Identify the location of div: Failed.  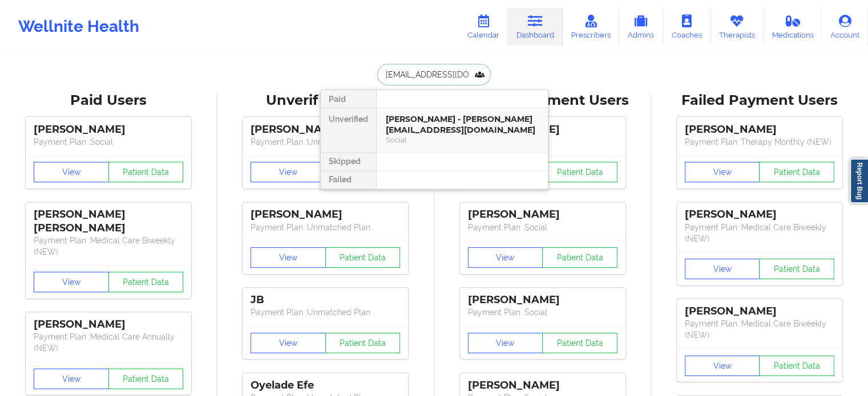
(348, 180).